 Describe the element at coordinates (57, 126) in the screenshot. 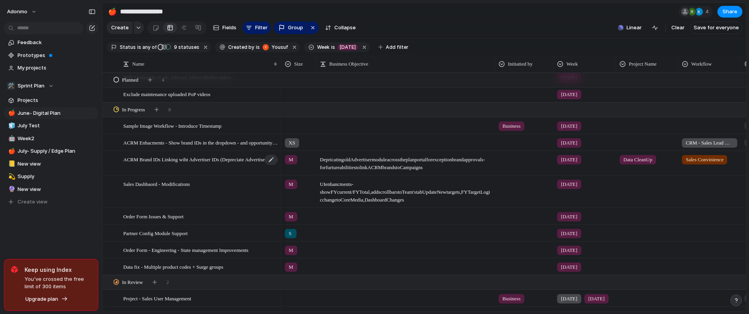

I see `span: July Test` at that location.